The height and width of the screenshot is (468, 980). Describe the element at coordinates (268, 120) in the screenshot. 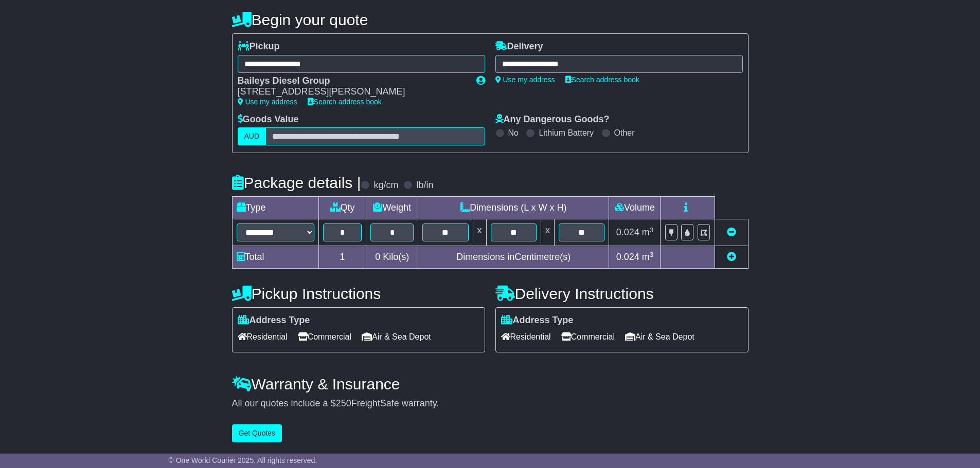

I see `label: Goods Value` at that location.